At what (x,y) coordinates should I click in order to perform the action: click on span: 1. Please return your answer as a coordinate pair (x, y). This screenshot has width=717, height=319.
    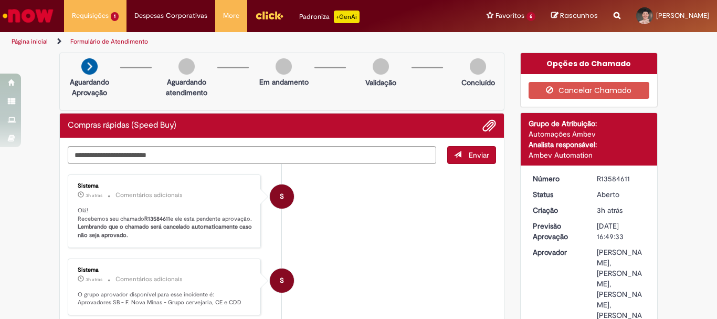
    Looking at the image, I should click on (114, 16).